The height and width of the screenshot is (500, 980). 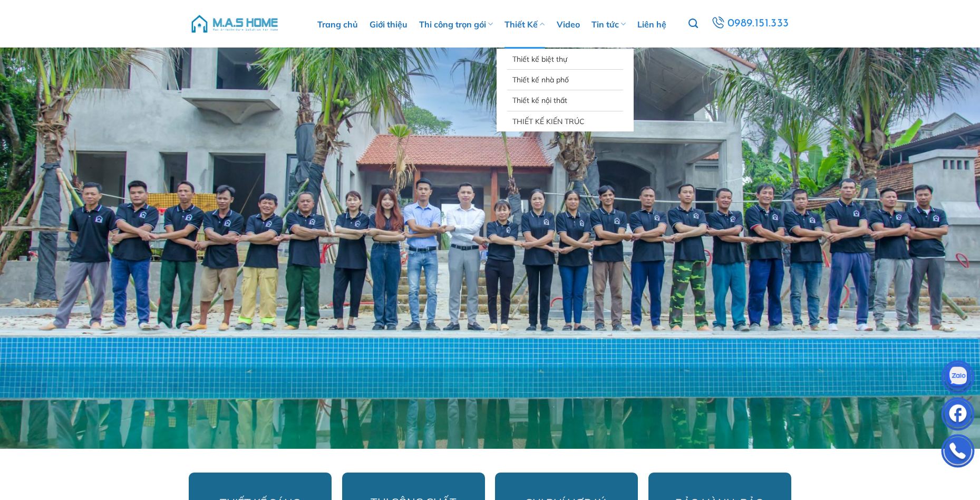 What do you see at coordinates (750, 24) in the screenshot?
I see `a: 0989.151.333` at bounding box center [750, 24].